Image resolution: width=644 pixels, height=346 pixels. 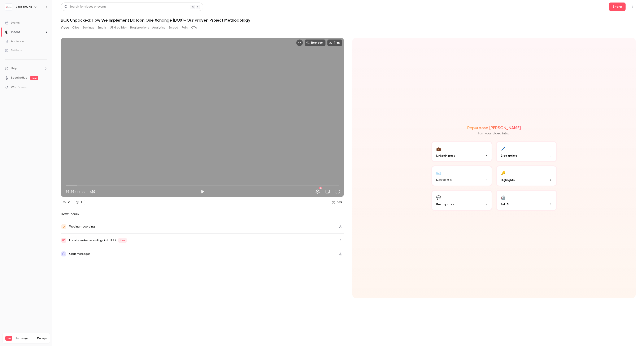 I want to click on button: 🖊️Blog article, so click(x=526, y=152).